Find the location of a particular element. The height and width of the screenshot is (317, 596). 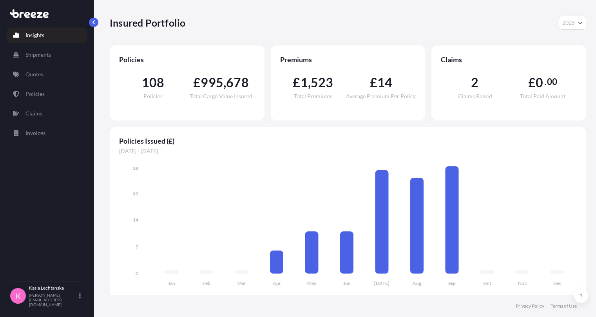

tspan: Nov is located at coordinates (522, 283).